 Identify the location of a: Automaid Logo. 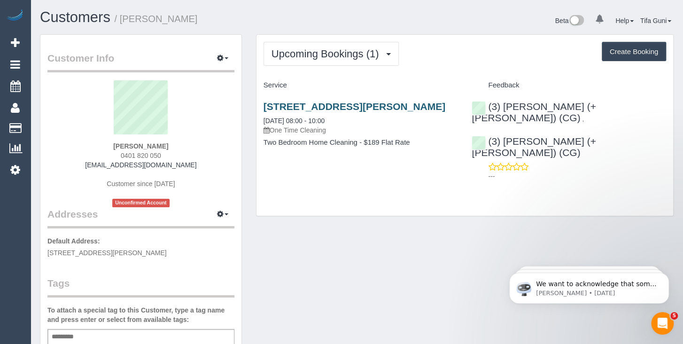
(15, 16).